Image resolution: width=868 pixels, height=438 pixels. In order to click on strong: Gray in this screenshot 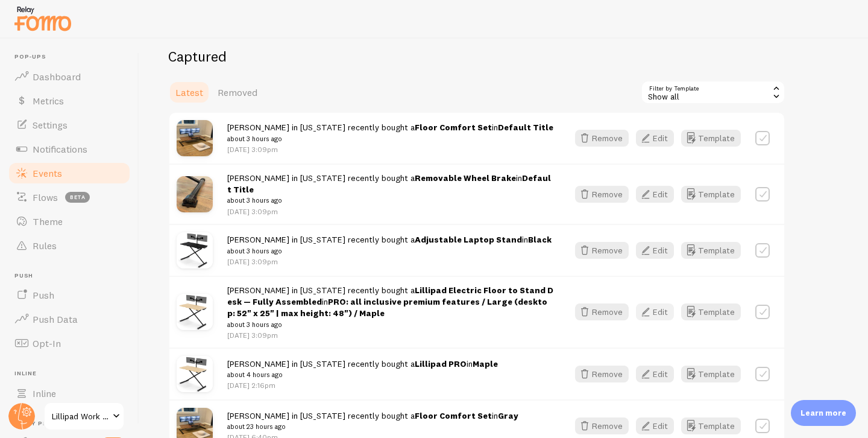, I will do `click(508, 416)`.